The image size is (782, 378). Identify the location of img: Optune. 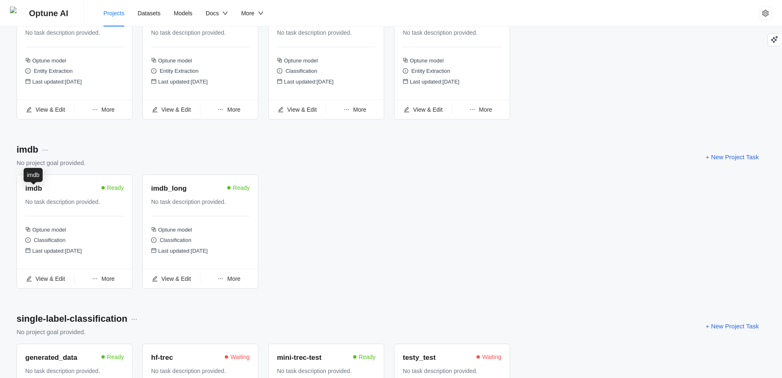
(17, 13).